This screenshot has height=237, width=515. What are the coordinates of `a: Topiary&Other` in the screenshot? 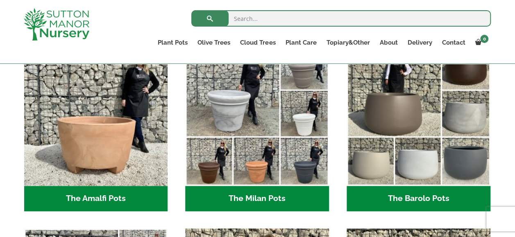 It's located at (348, 43).